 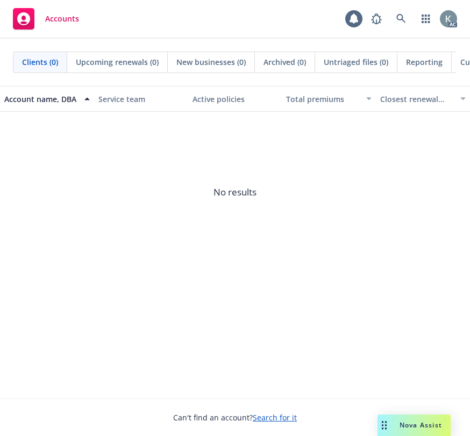 What do you see at coordinates (414, 426) in the screenshot?
I see `button: Nova Assist` at bounding box center [414, 426].